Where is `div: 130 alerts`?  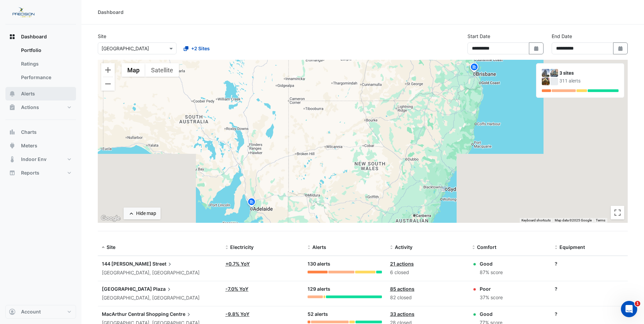 div: 130 alerts is located at coordinates (345, 264).